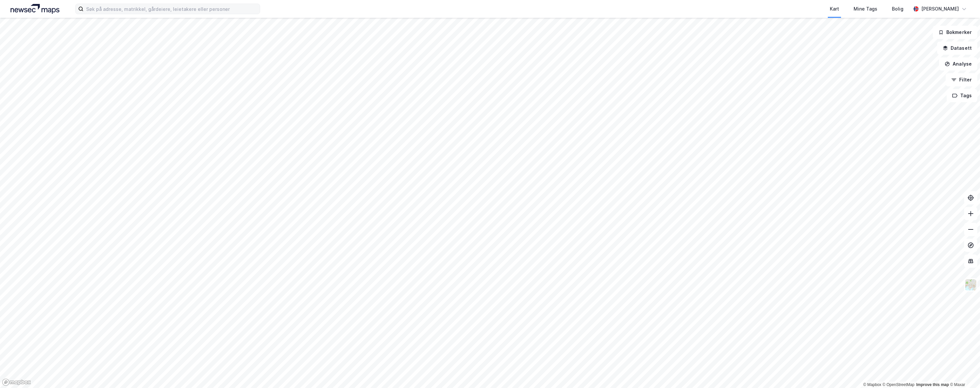 The image size is (980, 388). I want to click on div: Kart, so click(834, 9).